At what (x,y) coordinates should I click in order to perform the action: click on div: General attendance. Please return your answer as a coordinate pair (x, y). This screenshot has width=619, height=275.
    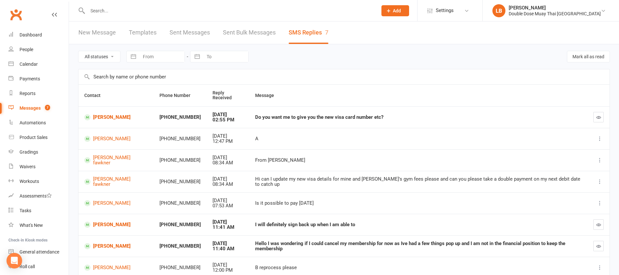
    Looking at the image, I should click on (39, 252).